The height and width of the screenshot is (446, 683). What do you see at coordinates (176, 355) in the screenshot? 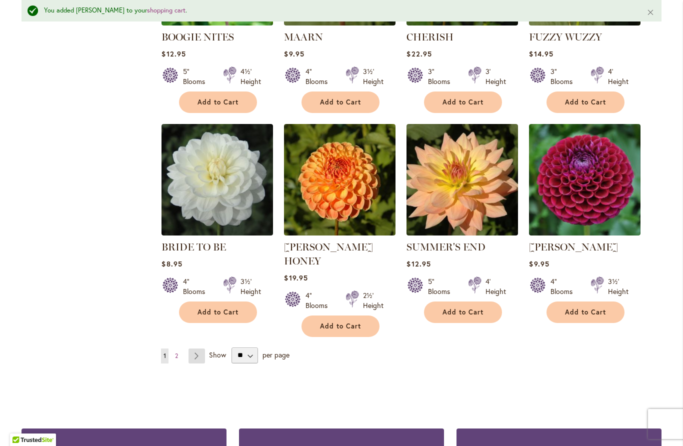
I see `span: 2` at bounding box center [176, 355].